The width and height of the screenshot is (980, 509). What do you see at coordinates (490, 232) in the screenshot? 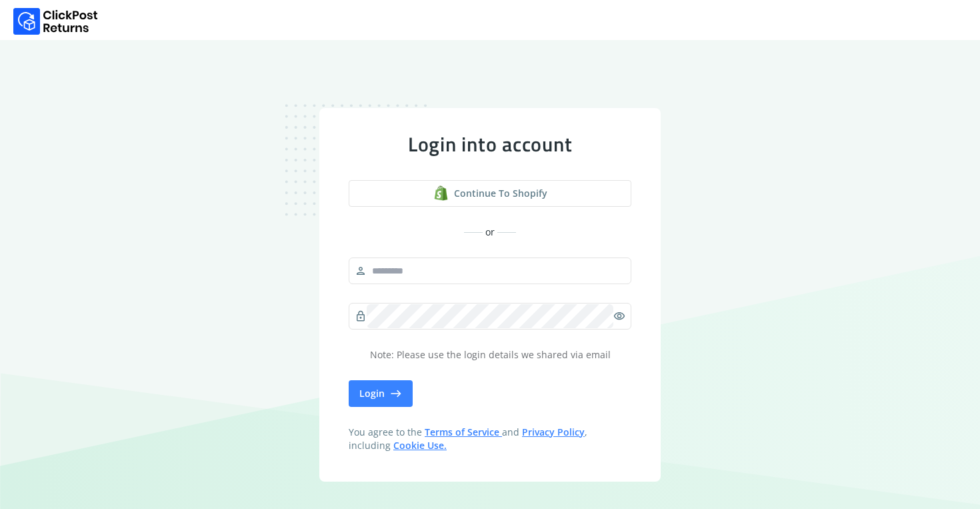
I see `div: or` at bounding box center [490, 232].